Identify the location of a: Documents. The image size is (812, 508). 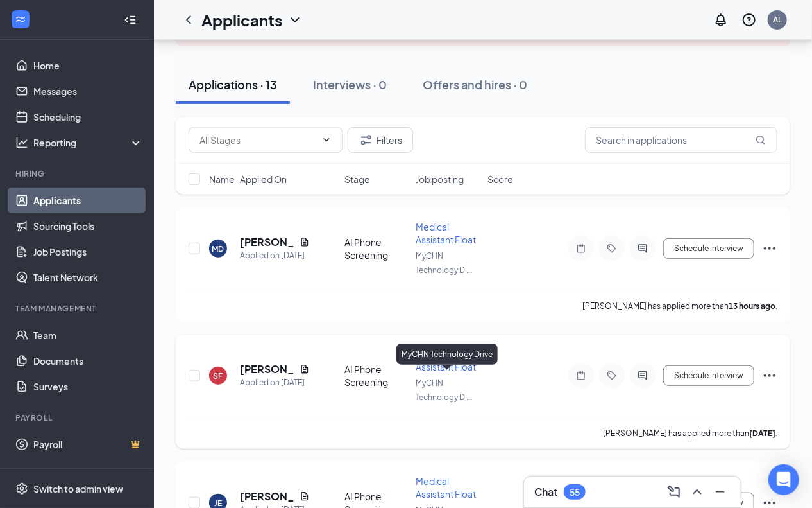
(88, 361).